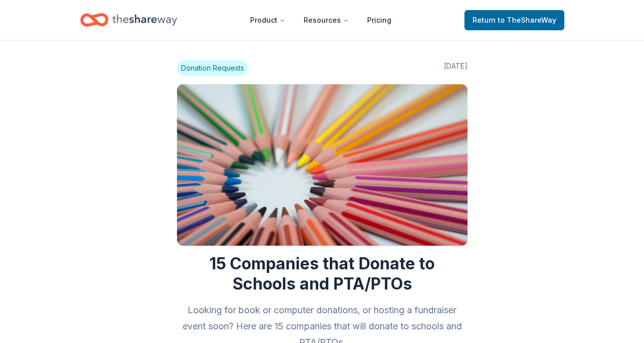 Image resolution: width=644 pixels, height=343 pixels. I want to click on span: to TheShareWay, so click(527, 20).